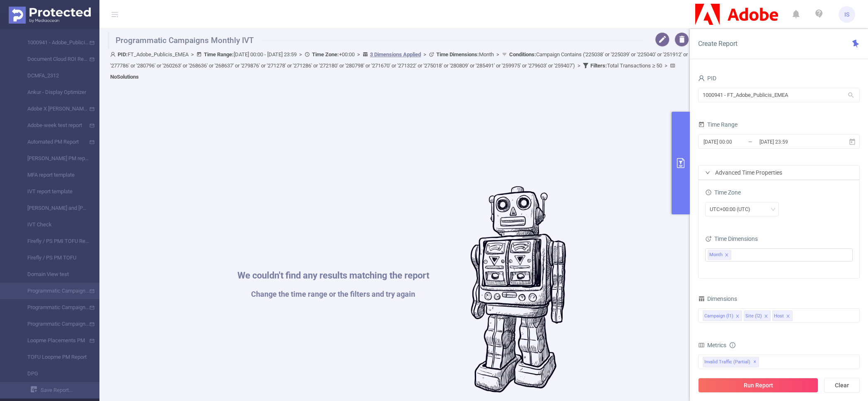 This screenshot has height=401, width=868. Describe the element at coordinates (53, 340) in the screenshot. I see `a: Loopme Placements PM` at that location.